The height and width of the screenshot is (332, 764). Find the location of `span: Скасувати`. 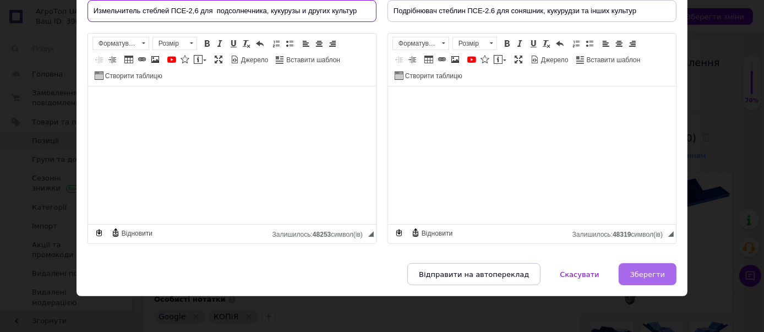

span: Скасувати is located at coordinates (579, 274).